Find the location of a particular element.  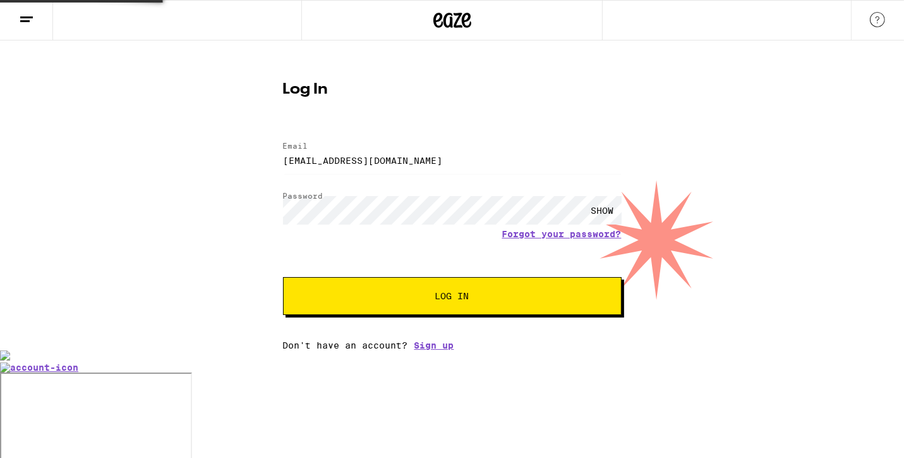

label: Password is located at coordinates (303, 195).